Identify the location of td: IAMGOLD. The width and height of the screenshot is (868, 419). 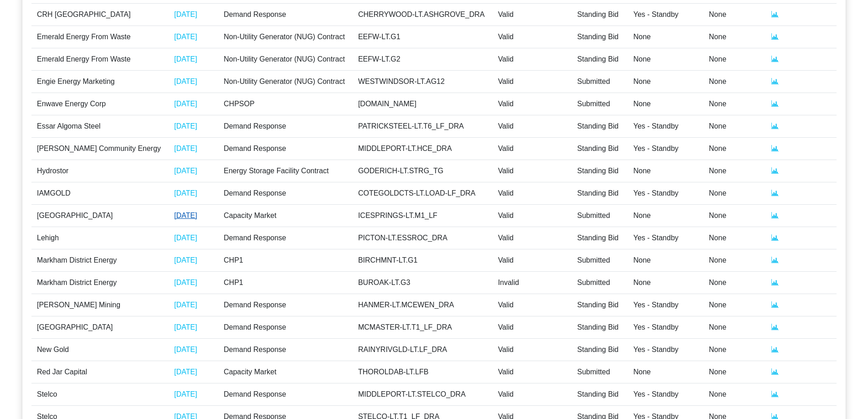
(100, 193).